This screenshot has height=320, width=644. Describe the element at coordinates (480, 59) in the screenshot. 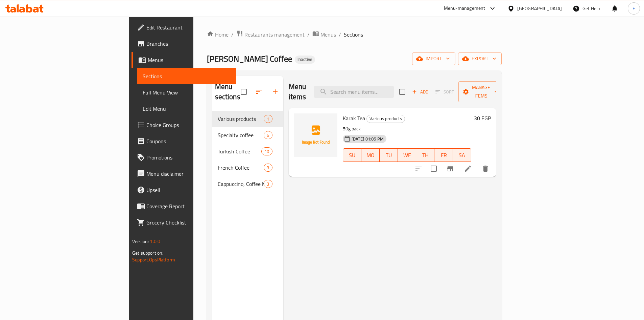

I see `span: export` at that location.